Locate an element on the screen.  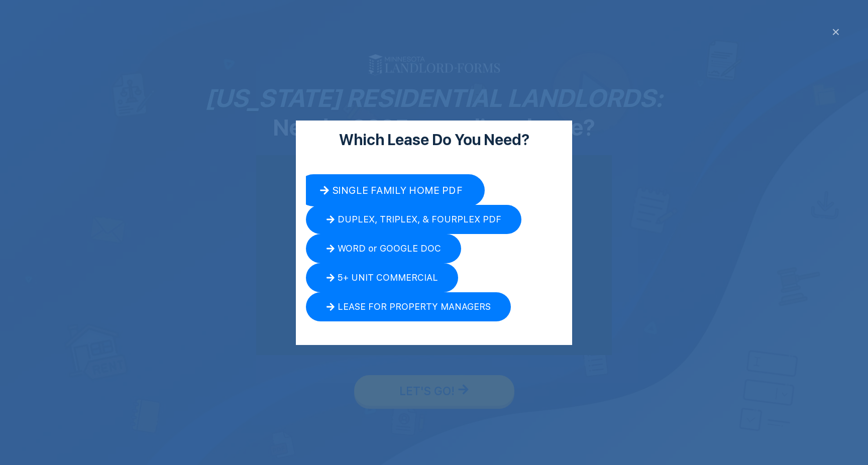
span: SINGLE FAMILY HOME PDF is located at coordinates (397, 191).